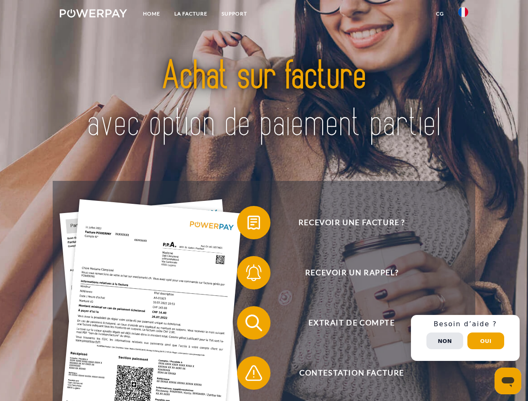 This screenshot has width=528, height=401. I want to click on a: Contestation Facture, so click(346, 373).